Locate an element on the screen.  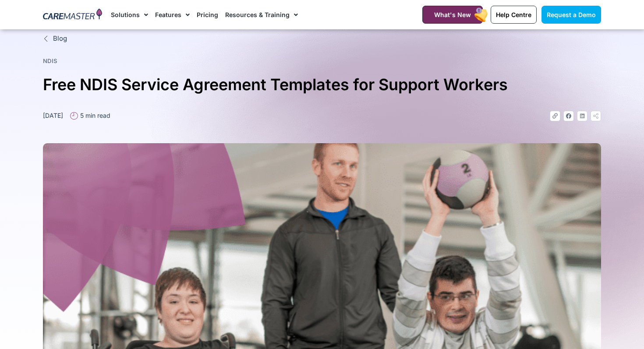
a: Request a Demo is located at coordinates (571, 14).